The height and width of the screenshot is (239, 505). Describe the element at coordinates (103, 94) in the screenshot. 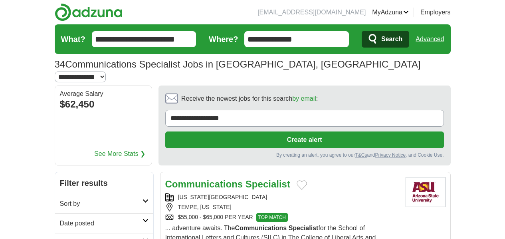

I see `div: Average Salary` at that location.